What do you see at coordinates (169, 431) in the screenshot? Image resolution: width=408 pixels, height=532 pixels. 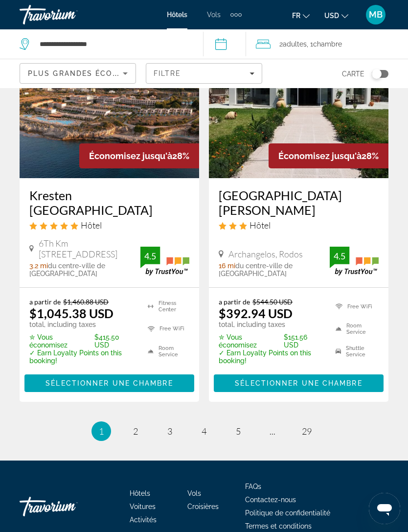 I see `span: 3` at bounding box center [169, 431].